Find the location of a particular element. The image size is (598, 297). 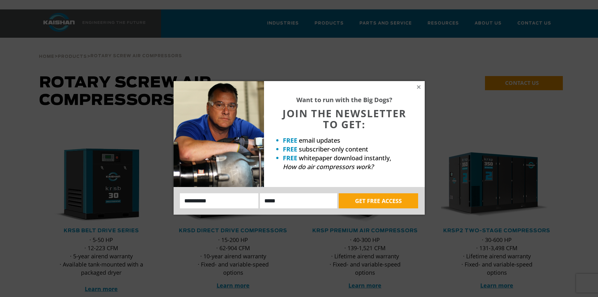

button: GET FREE ACCESS is located at coordinates (378, 201).